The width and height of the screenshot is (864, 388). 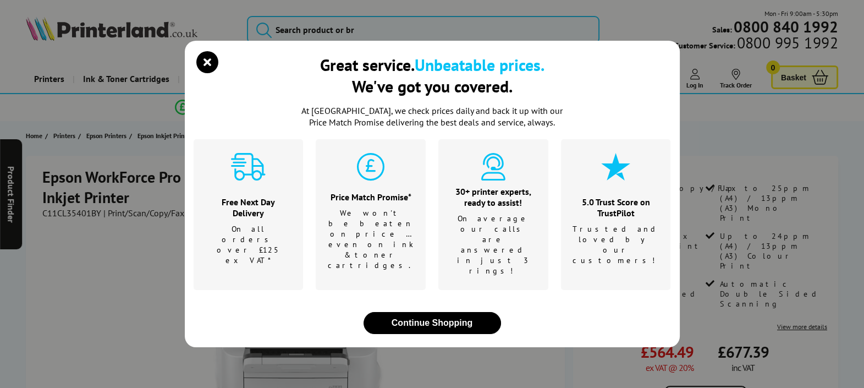 What do you see at coordinates (249, 245) in the screenshot?
I see `p: On all orders over £125 ex VAT*` at bounding box center [249, 245].